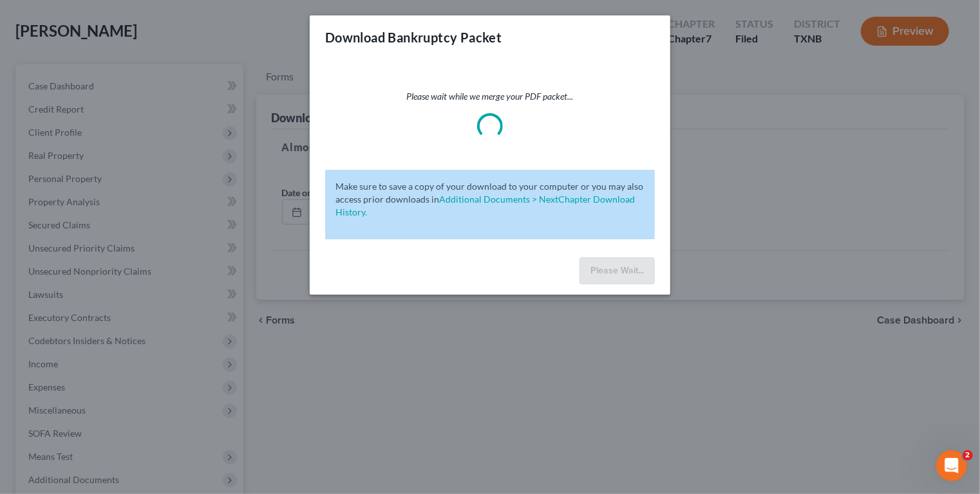 This screenshot has height=494, width=980. What do you see at coordinates (490, 96) in the screenshot?
I see `p: Please wait while we merge your PDF packet...` at bounding box center [490, 96].